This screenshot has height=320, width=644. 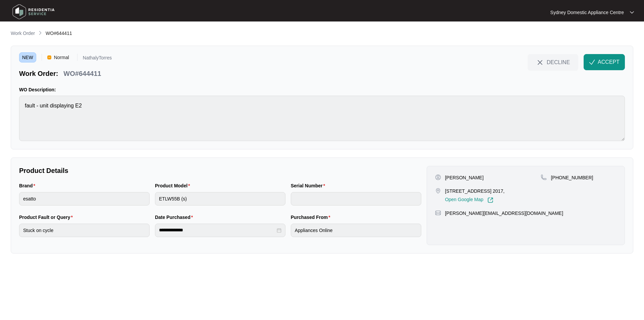 What do you see at coordinates (312, 217) in the screenshot?
I see `label: Purchased From` at bounding box center [312, 217].